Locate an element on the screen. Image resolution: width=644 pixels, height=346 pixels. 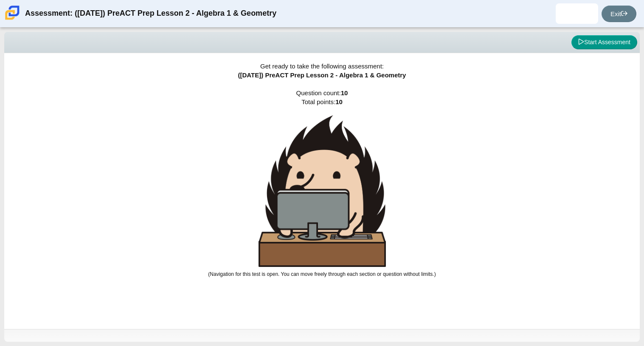
img: hedgehog-behind-computer-large.png is located at coordinates (322, 191).